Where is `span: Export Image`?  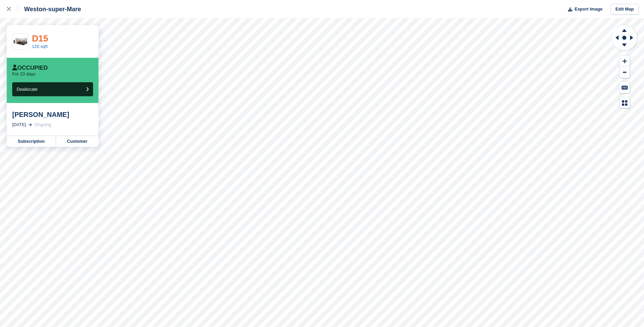
span: Export Image is located at coordinates (588, 9).